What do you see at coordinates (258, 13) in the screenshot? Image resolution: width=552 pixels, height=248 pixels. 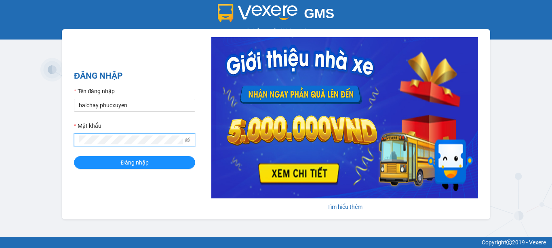 I see `img: logo 2` at bounding box center [258, 13].